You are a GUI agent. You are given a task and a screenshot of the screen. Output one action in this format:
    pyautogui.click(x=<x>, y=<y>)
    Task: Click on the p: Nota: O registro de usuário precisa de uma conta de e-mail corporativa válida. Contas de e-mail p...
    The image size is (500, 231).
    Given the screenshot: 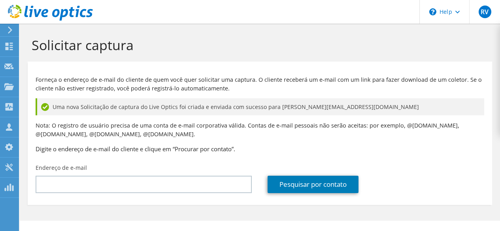 What is the action you would take?
    pyautogui.click(x=260, y=130)
    